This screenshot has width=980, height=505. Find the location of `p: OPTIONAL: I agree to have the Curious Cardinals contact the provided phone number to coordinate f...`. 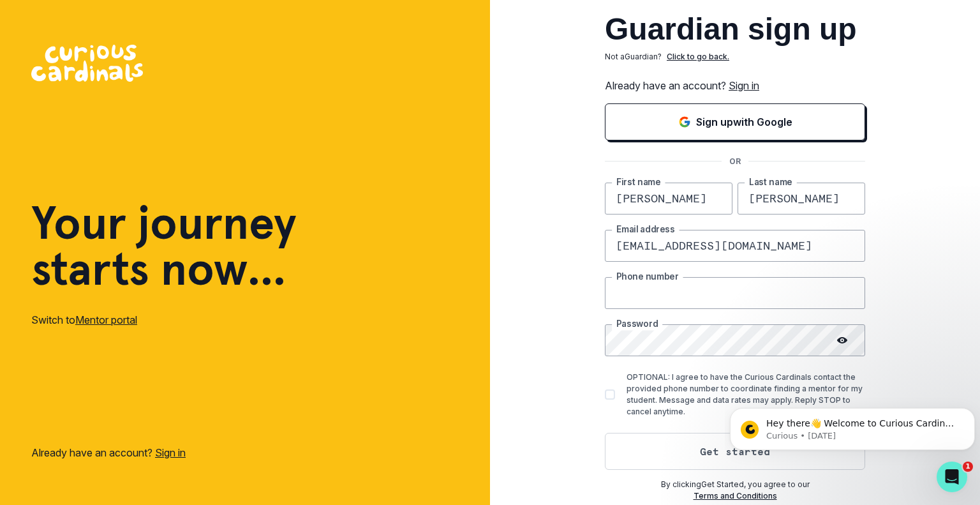

p: OPTIONAL: I agree to have the Curious Cardinals contact the provided phone number to coordinate f... is located at coordinates (746, 395).